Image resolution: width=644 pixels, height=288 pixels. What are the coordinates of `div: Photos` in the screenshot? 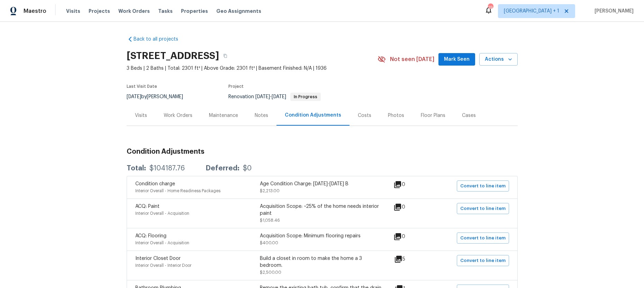 It's located at (396, 116).